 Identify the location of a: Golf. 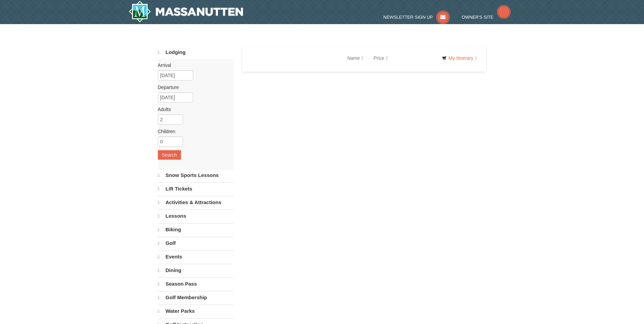
(196, 243).